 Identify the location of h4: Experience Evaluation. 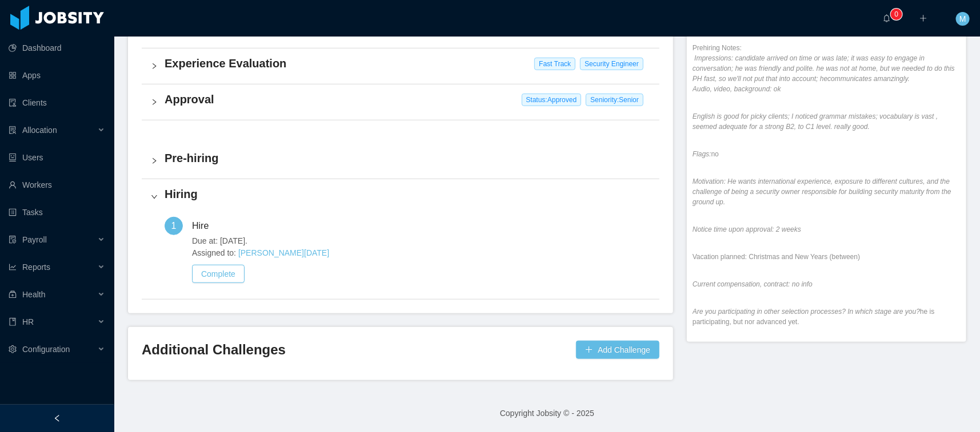
(407, 63).